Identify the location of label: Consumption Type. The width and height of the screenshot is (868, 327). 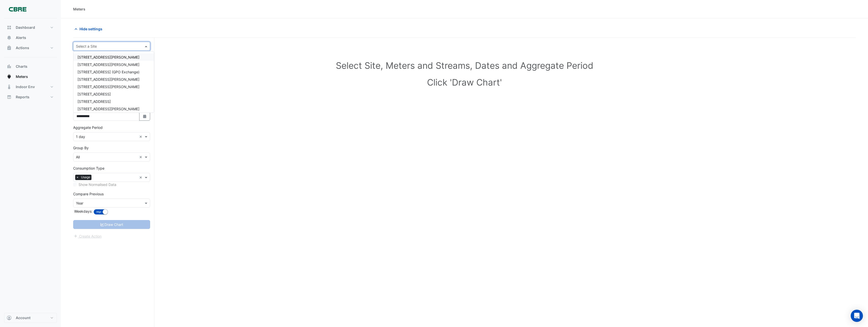
(88, 168).